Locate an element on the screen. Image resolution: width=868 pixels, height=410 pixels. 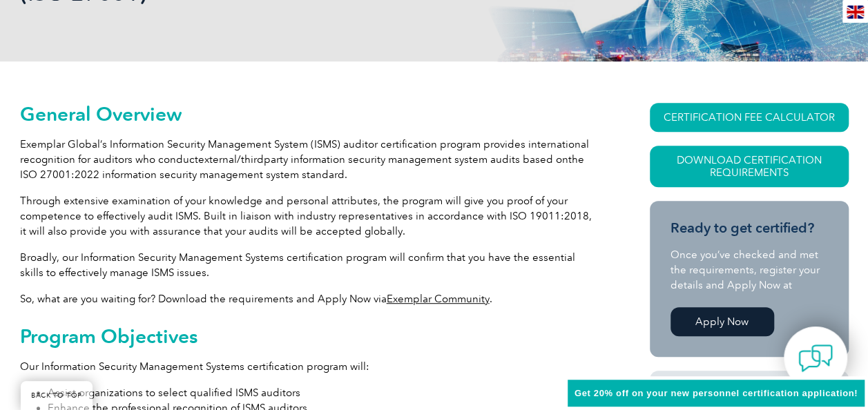
a: Apply Now is located at coordinates (722, 322).